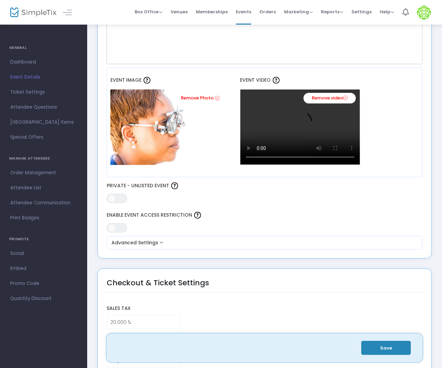 This screenshot has width=442, height=368. What do you see at coordinates (299, 12) in the screenshot?
I see `span: Marketing` at bounding box center [299, 12].